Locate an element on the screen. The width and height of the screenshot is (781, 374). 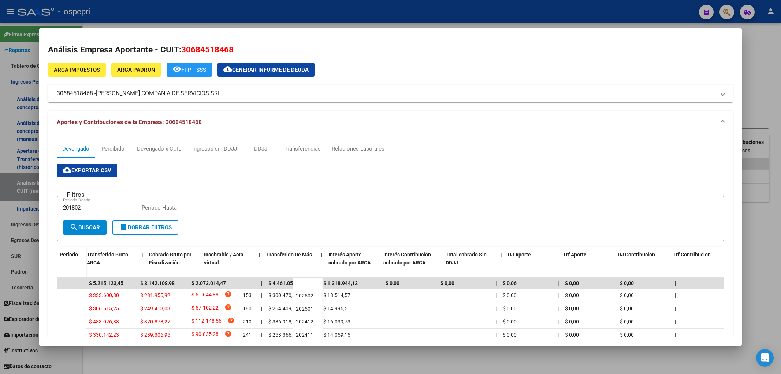
div: Percibido is located at coordinates (113, 149).